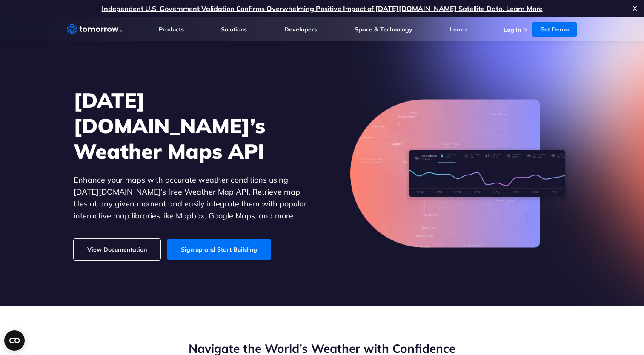  Describe the element at coordinates (219, 250) in the screenshot. I see `a: Sign up and Start Building` at that location.